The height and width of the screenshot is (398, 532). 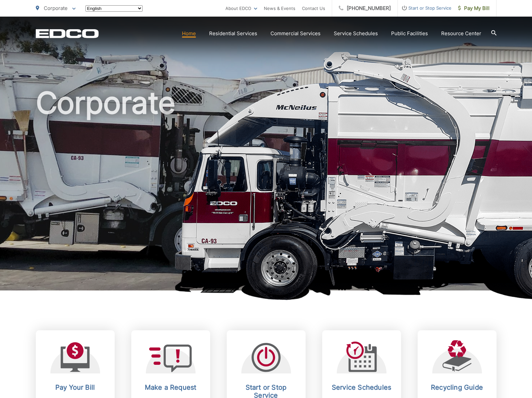 What do you see at coordinates (314, 8) in the screenshot?
I see `a: Contact Us` at bounding box center [314, 8].